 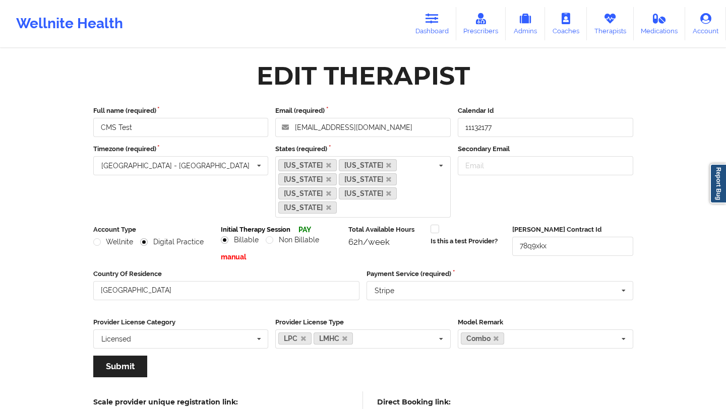 What do you see at coordinates (304, 230) in the screenshot?
I see `p: PAY` at bounding box center [304, 230].